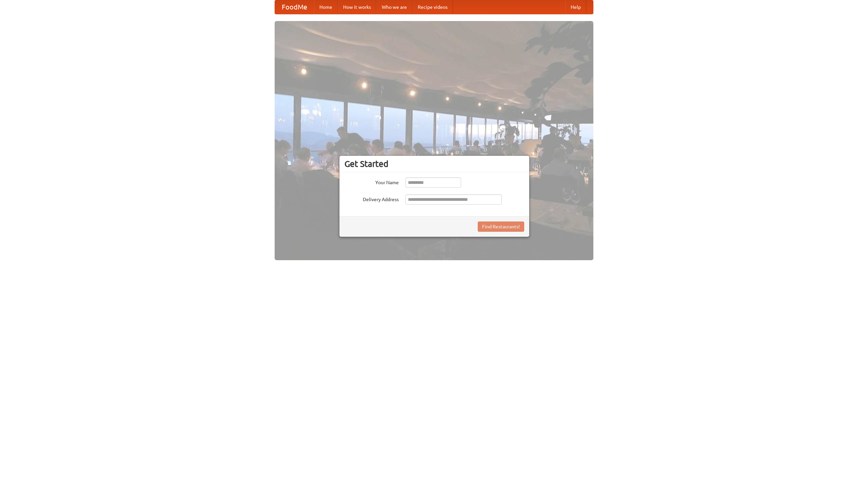  Describe the element at coordinates (371, 198) in the screenshot. I see `label: Delivery Address` at that location.